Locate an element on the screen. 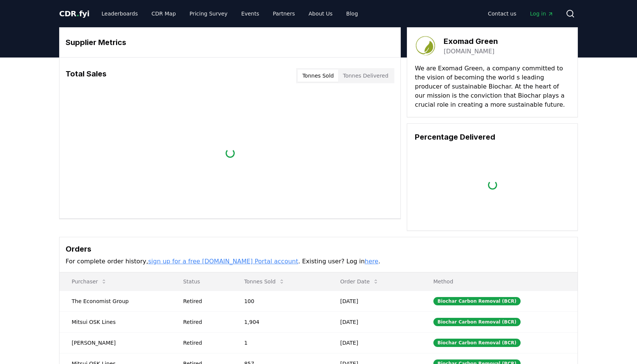 This screenshot has width=637, height=364. button: Tonnes Delivered is located at coordinates (365, 76).